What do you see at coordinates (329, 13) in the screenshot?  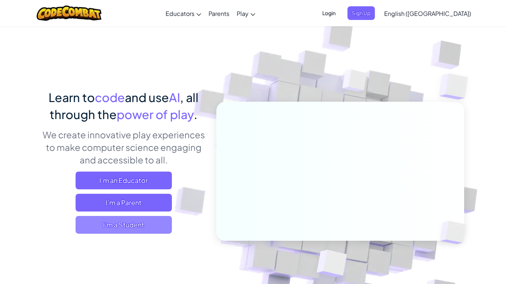 I see `button: Login` at bounding box center [329, 13].